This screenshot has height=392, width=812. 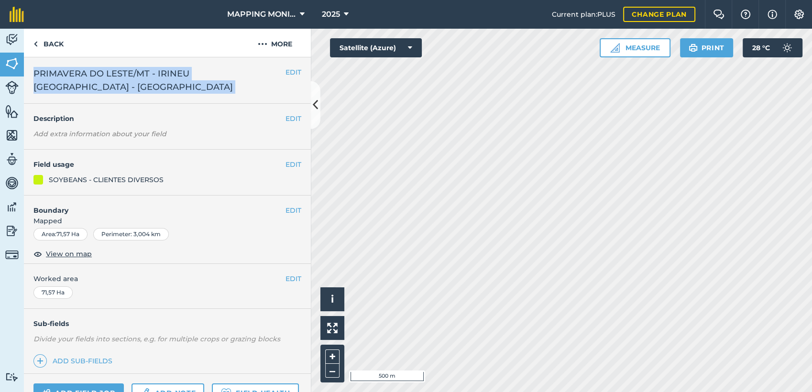 I want to click on img: svg+xml;base64,PHN2ZyB4bWxucz0iaHR0cDovL3d3dy53My5vcmcvMjAwMC9zdmciIHdpZHRoPSI5IiBoZWlnaHQ9IjI0Ii..., so click(x=35, y=44).